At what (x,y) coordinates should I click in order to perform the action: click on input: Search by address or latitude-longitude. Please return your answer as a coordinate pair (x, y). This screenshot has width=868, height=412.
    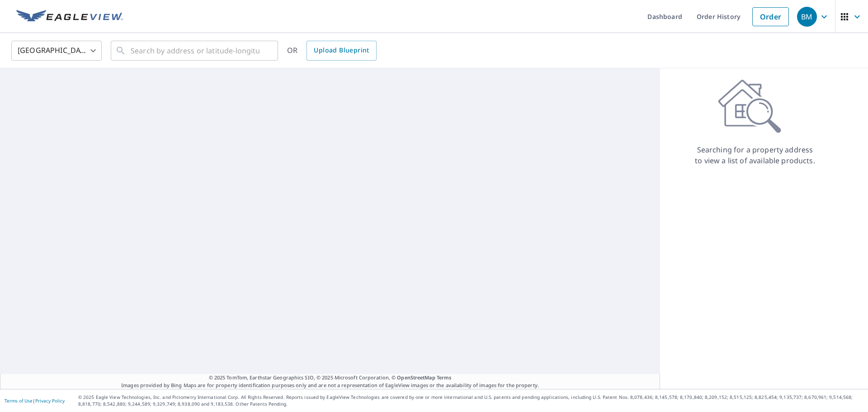
    Looking at the image, I should click on (195, 51).